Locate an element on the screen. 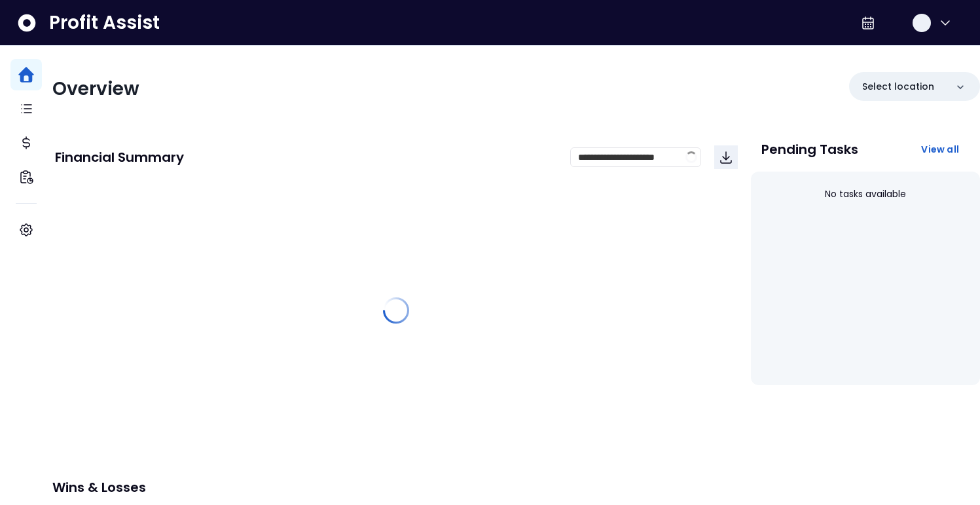  button: View all is located at coordinates (940, 150).